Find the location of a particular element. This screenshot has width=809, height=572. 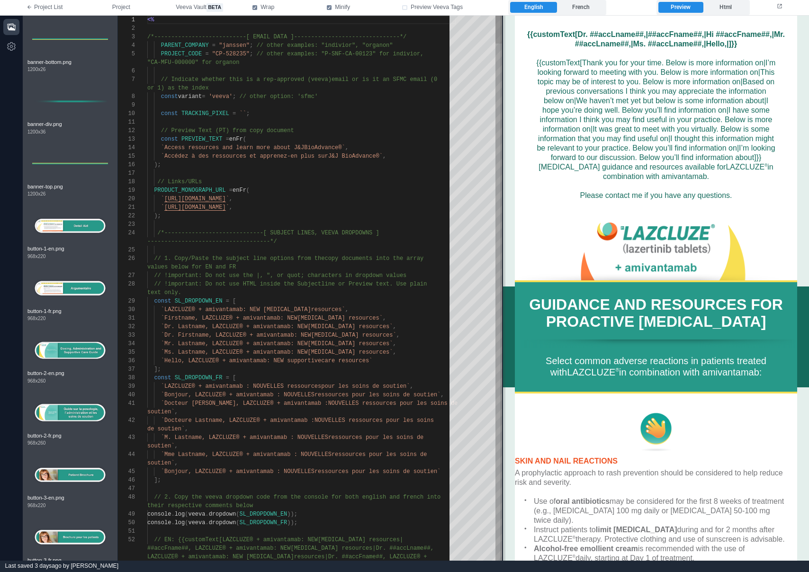

span: soutien` is located at coordinates (161, 412).